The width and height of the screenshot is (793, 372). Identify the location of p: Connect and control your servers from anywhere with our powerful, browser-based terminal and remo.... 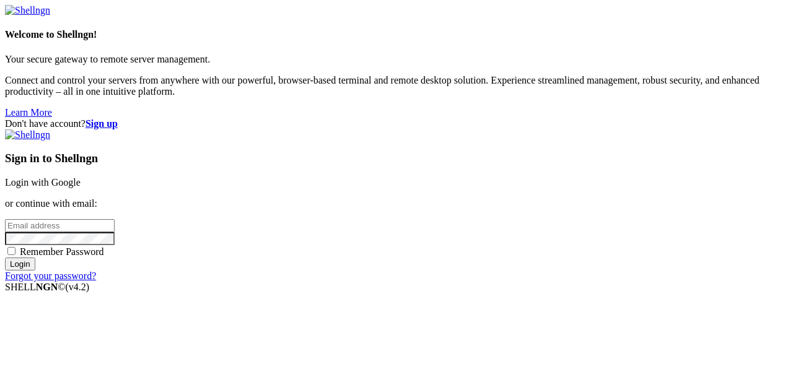
(397, 86).